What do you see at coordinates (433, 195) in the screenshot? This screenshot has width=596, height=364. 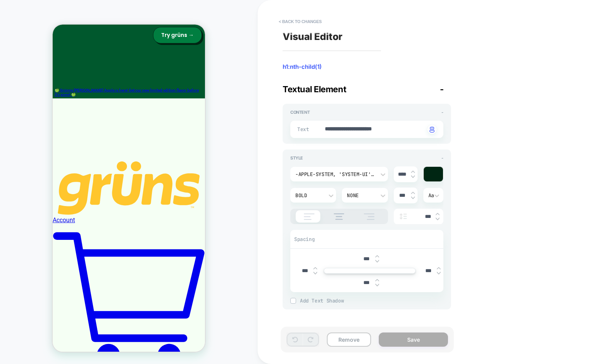 I see `div: Aa` at bounding box center [433, 195].